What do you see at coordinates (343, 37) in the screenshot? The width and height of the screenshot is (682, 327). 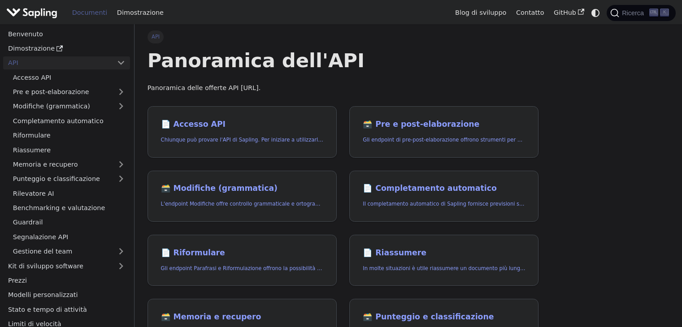 I see `nav: Briciole di pane` at bounding box center [343, 37].